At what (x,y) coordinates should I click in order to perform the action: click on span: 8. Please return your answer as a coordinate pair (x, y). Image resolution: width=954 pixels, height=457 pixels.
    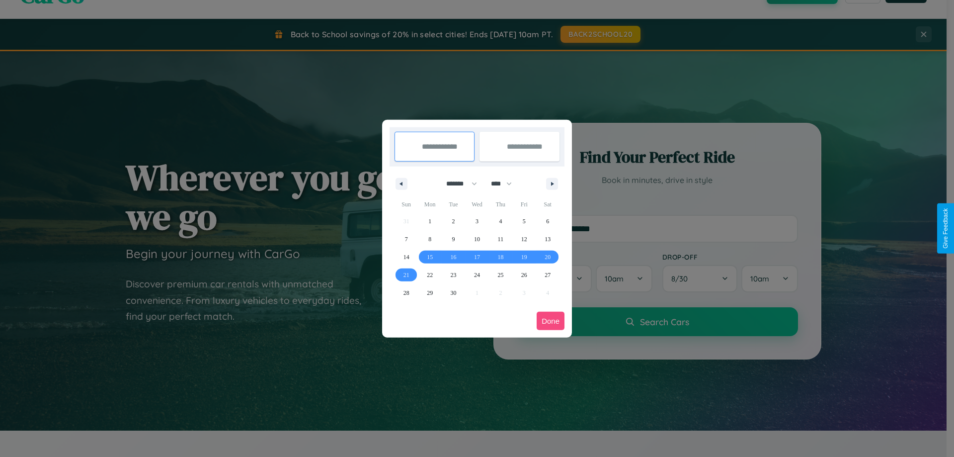
    Looking at the image, I should click on (430, 239).